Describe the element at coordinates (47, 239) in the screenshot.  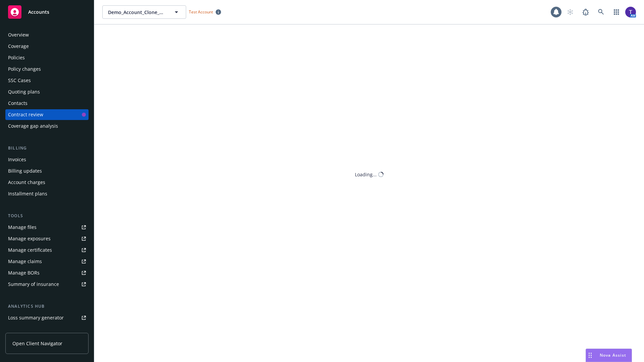
I see `a: Manage exposures` at that location.